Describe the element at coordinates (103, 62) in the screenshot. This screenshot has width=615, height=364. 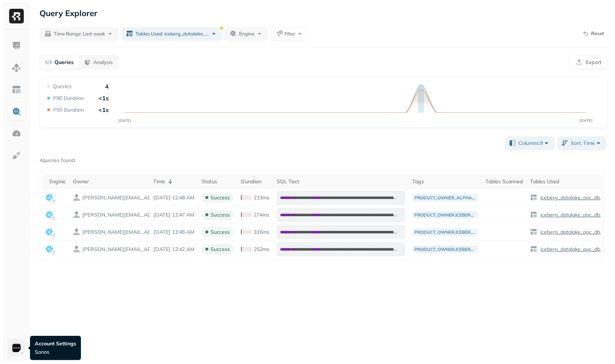
I see `p: Analysis` at that location.